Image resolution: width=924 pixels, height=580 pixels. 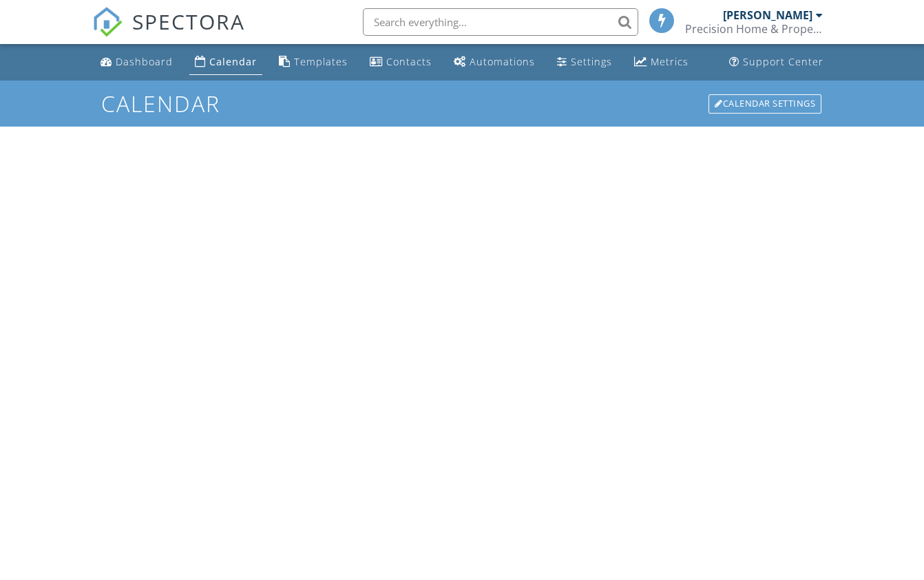 What do you see at coordinates (409, 61) in the screenshot?
I see `div: Contacts` at bounding box center [409, 61].